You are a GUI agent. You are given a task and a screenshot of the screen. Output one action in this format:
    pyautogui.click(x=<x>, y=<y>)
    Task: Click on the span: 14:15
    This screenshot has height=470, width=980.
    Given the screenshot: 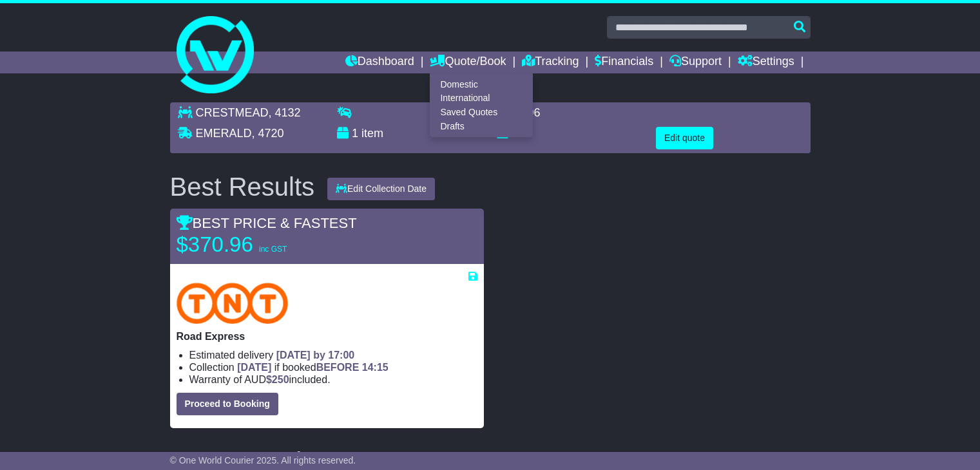 What is the action you would take?
    pyautogui.click(x=375, y=367)
    